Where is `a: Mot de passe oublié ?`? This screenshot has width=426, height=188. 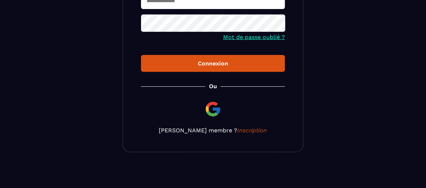 a: Mot de passe oublié ? is located at coordinates (254, 37).